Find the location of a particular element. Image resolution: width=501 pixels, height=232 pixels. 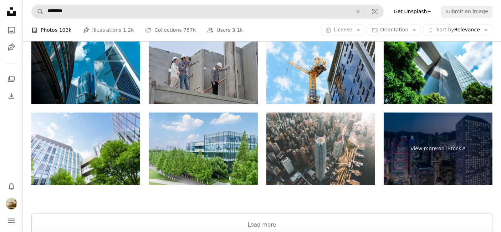

button: Visual search is located at coordinates (375, 11).